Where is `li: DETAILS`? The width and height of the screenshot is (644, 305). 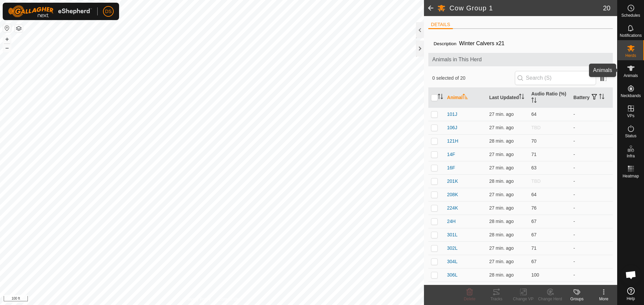 li: DETAILS is located at coordinates (440, 26).